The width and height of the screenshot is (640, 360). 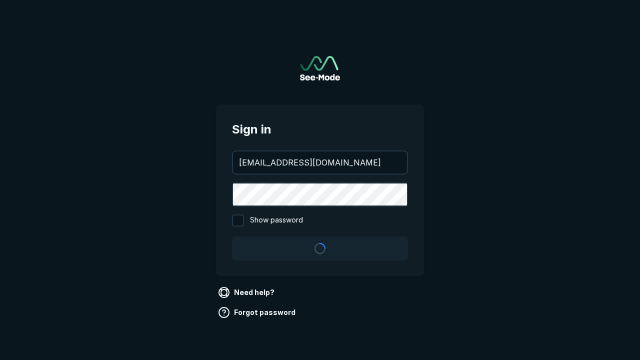 What do you see at coordinates (257, 312) in the screenshot?
I see `a: Forgot password` at bounding box center [257, 312].